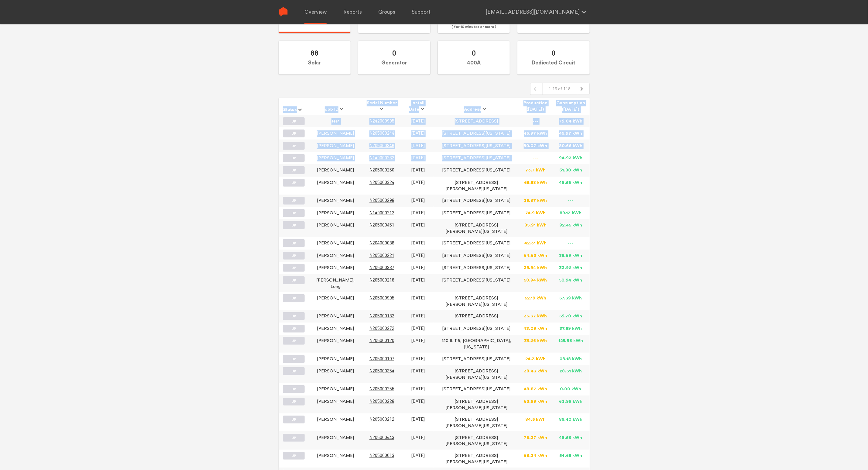 This screenshot has height=470, width=868. Describe the element at coordinates (382, 371) in the screenshot. I see `a: N205000354` at that location.